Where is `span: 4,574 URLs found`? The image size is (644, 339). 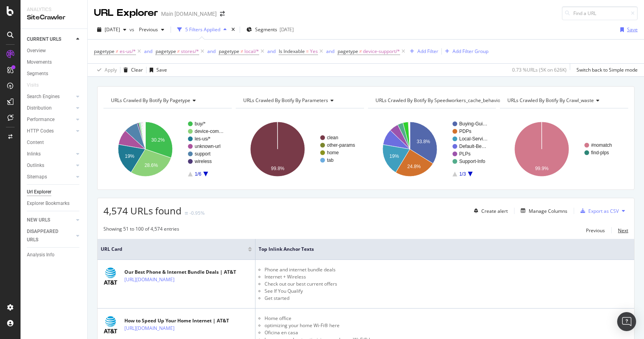 span: 4,574 URLs found is located at coordinates (142, 210).